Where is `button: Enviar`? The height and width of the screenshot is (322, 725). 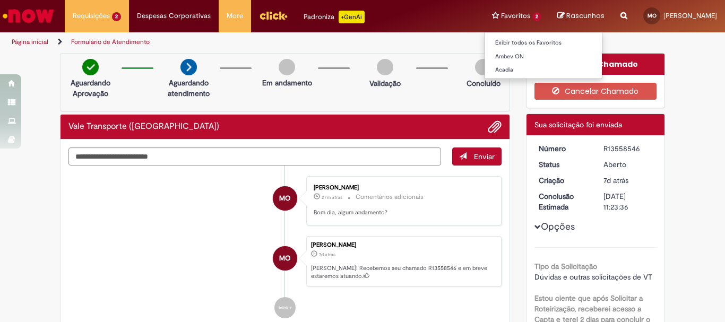
button: Enviar is located at coordinates (476, 157).